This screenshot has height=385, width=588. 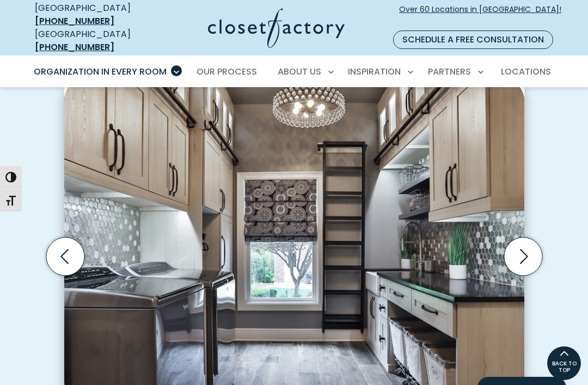 I want to click on span: Locations, so click(x=526, y=71).